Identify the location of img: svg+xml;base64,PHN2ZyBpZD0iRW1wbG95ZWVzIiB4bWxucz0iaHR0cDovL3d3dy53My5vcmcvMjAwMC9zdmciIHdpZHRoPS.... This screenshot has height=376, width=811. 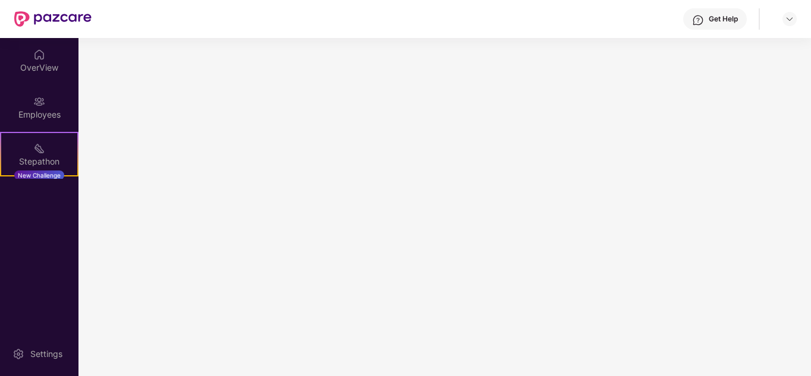
(39, 102).